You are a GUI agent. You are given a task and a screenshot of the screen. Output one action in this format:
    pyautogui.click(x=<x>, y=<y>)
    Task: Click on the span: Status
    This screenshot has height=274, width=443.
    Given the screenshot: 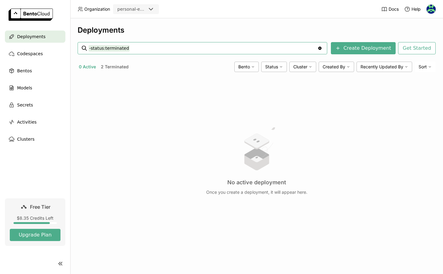 What is the action you would take?
    pyautogui.click(x=272, y=67)
    